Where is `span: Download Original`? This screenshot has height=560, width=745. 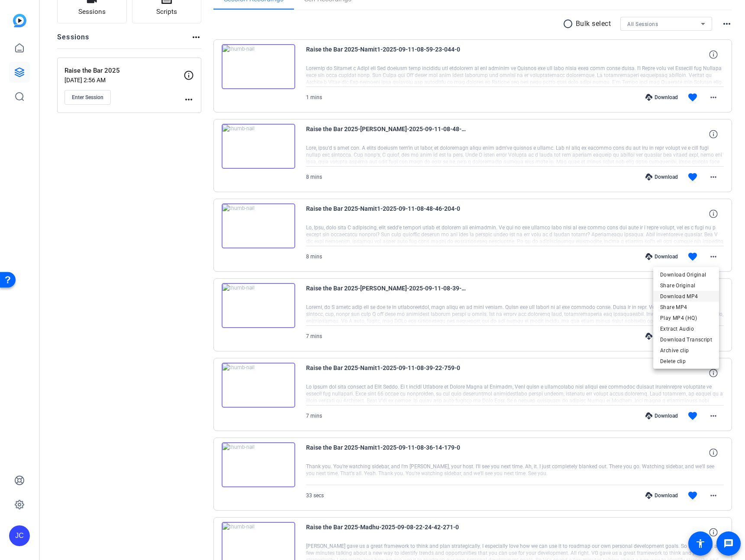 span: Download Original is located at coordinates (686, 275).